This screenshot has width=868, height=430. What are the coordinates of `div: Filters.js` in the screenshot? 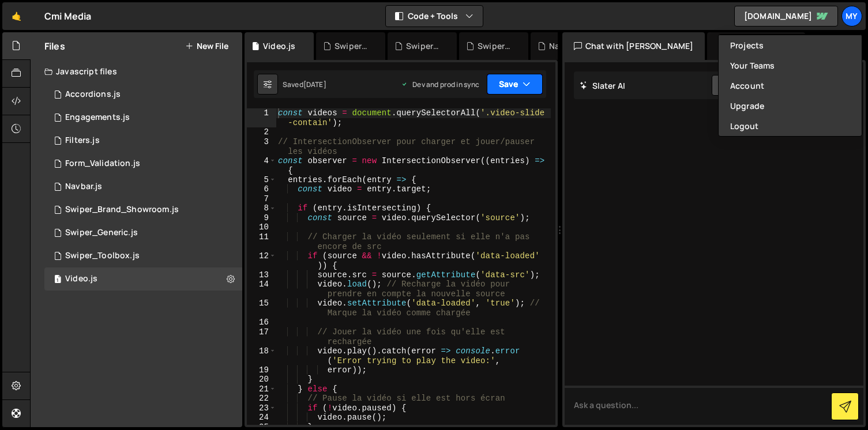 It's located at (82, 140).